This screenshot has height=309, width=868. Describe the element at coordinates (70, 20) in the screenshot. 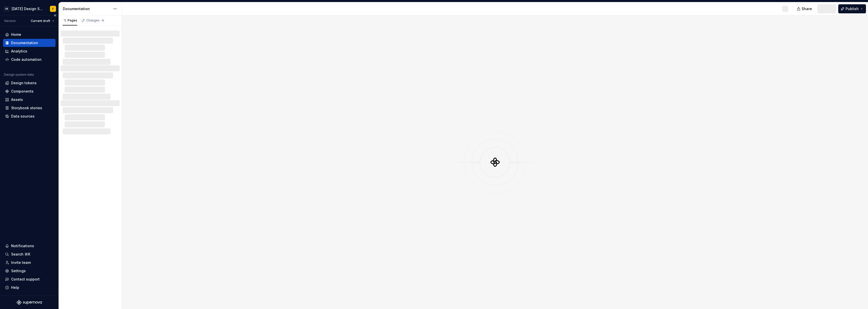

I see `div: Pages` at that location.